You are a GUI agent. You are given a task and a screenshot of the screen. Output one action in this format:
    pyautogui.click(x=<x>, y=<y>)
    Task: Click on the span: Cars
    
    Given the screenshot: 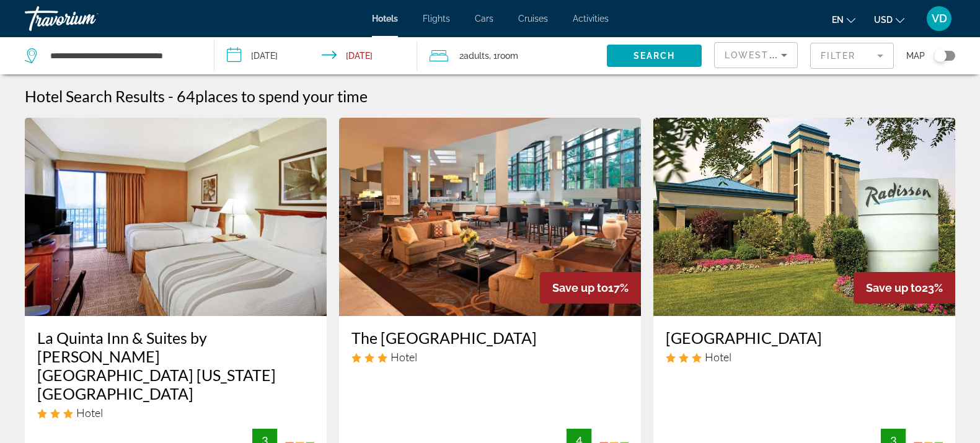 What is the action you would take?
    pyautogui.click(x=484, y=18)
    